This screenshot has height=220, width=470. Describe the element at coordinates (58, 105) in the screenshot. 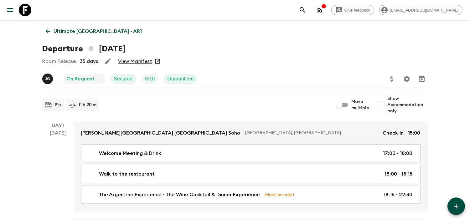

I see `p: 9 h` at that location.